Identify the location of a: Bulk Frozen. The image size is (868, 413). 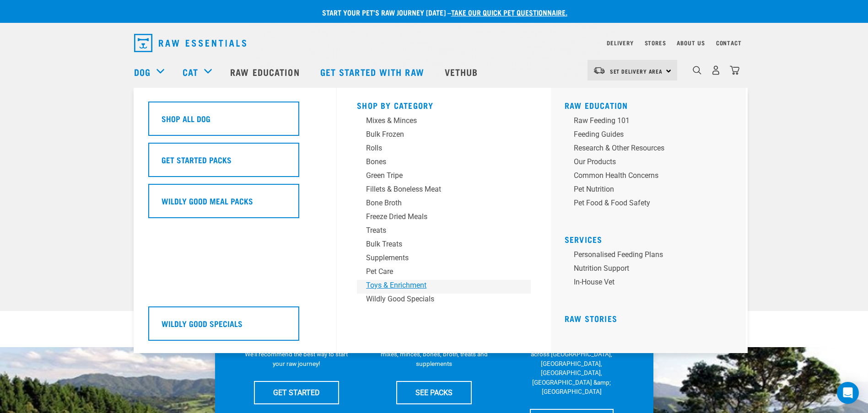
(444, 136).